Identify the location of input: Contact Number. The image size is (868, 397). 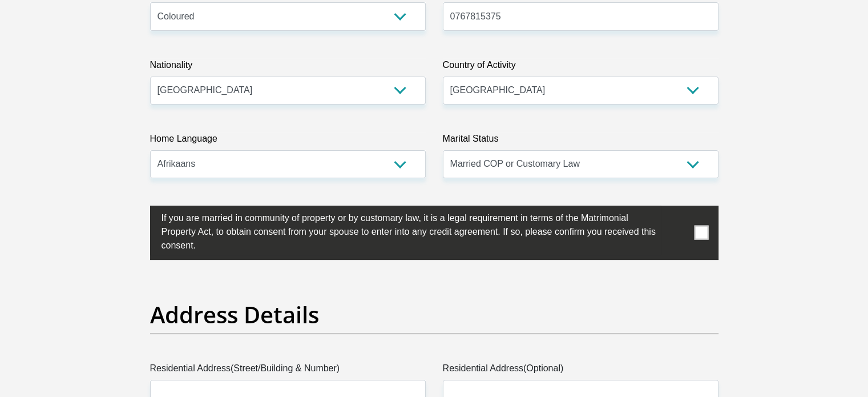
(580, 16).